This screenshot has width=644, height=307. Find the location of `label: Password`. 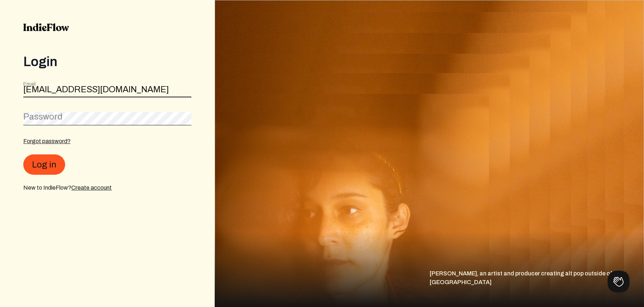

label: Password is located at coordinates (43, 117).